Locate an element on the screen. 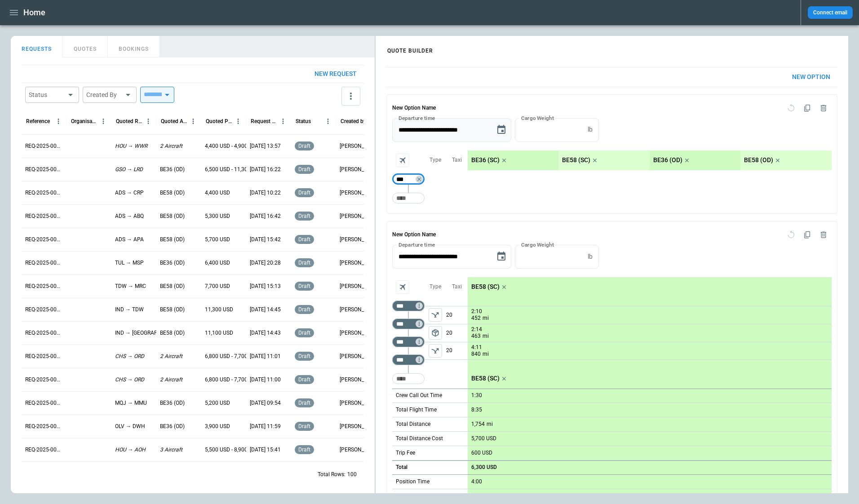 The height and width of the screenshot is (504, 859). p: REQ-2025-000249 is located at coordinates (44, 216).